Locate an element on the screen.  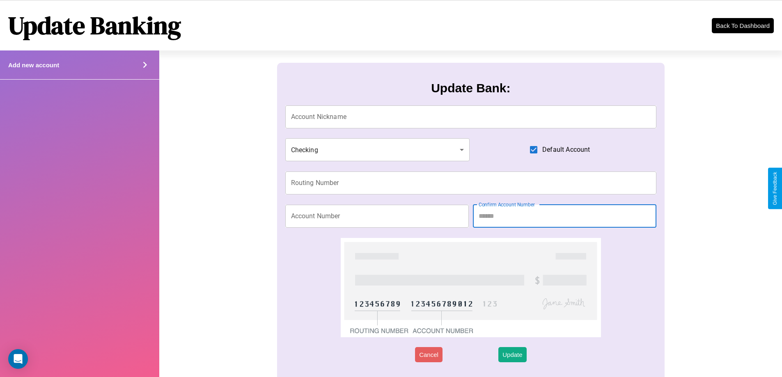
button: Update is located at coordinates (512, 355).